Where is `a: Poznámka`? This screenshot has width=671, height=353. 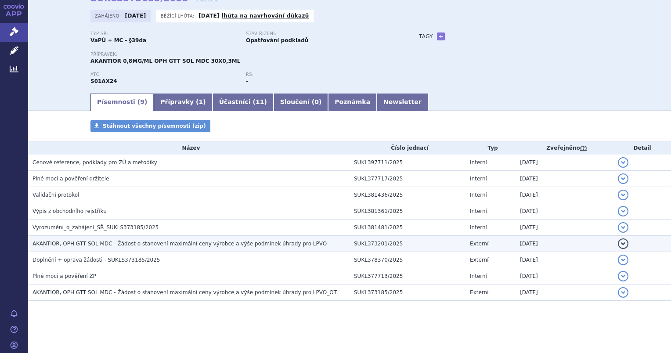 a: Poznámka is located at coordinates (352, 102).